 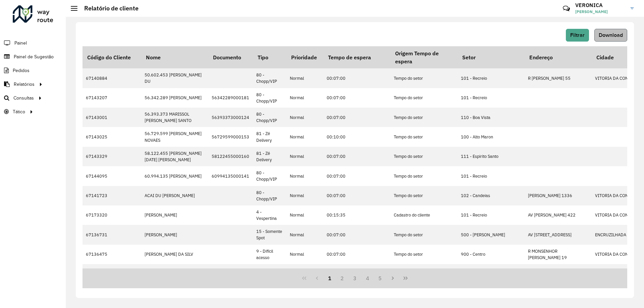 I want to click on button: 5, so click(x=380, y=278).